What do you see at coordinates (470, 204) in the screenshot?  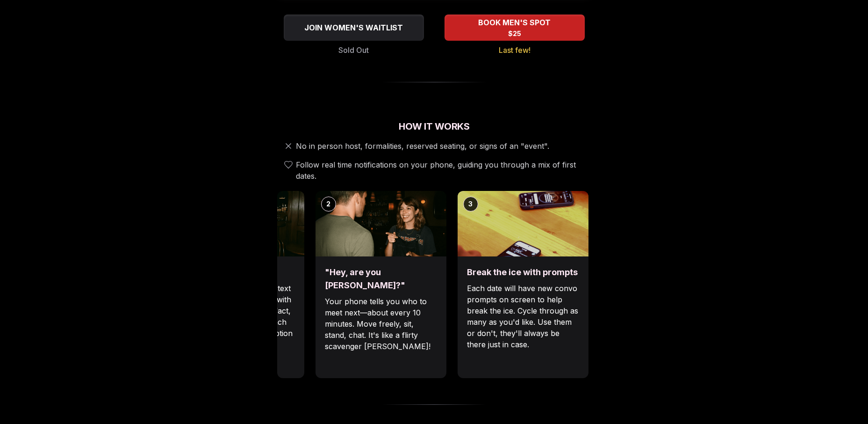 I see `div: 3` at bounding box center [470, 204].